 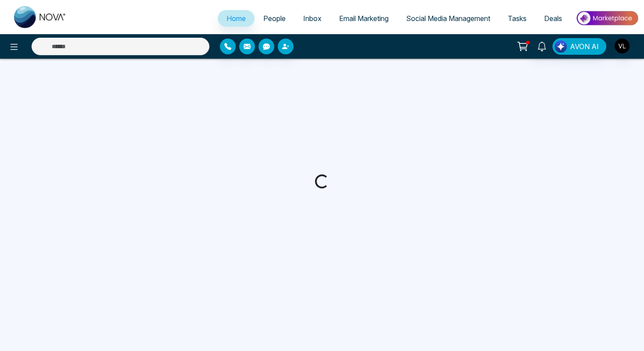 What do you see at coordinates (585, 47) in the screenshot?
I see `span: AVON AI` at bounding box center [585, 47].